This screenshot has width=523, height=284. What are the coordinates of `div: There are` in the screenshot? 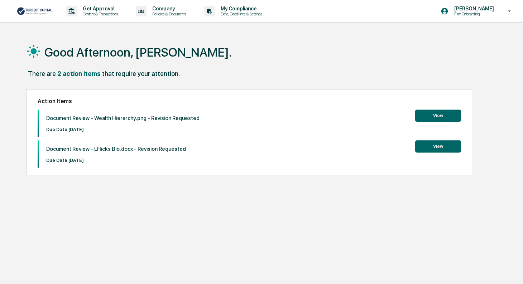 It's located at (42, 73).